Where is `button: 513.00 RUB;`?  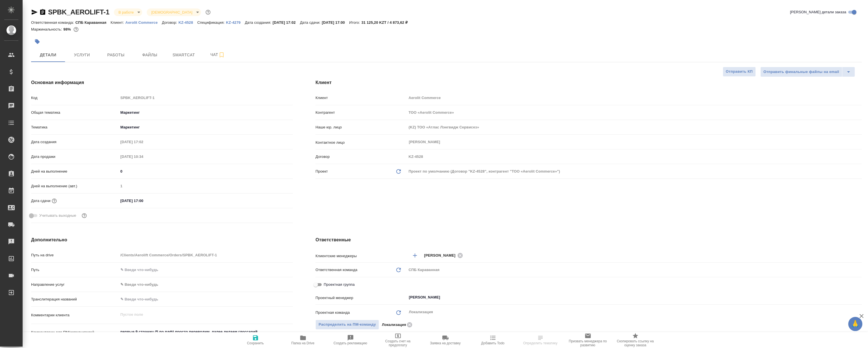
button: 513.00 RUB; is located at coordinates (76, 29).